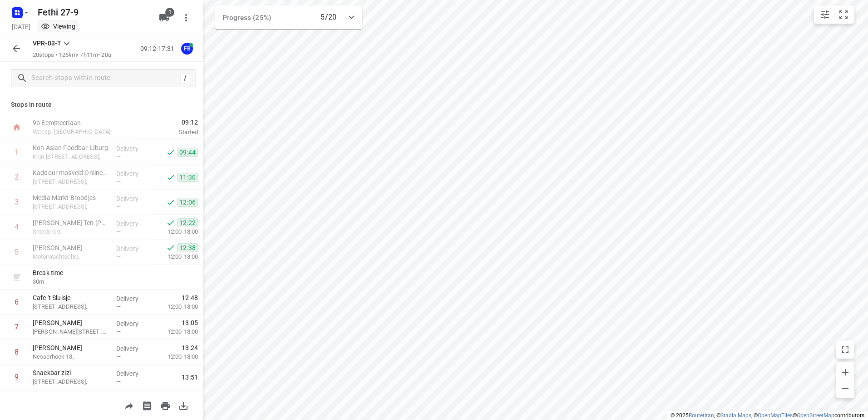 The height and width of the screenshot is (420, 868). Describe the element at coordinates (71, 356) in the screenshot. I see `p: Nesserhoek 13,` at that location.